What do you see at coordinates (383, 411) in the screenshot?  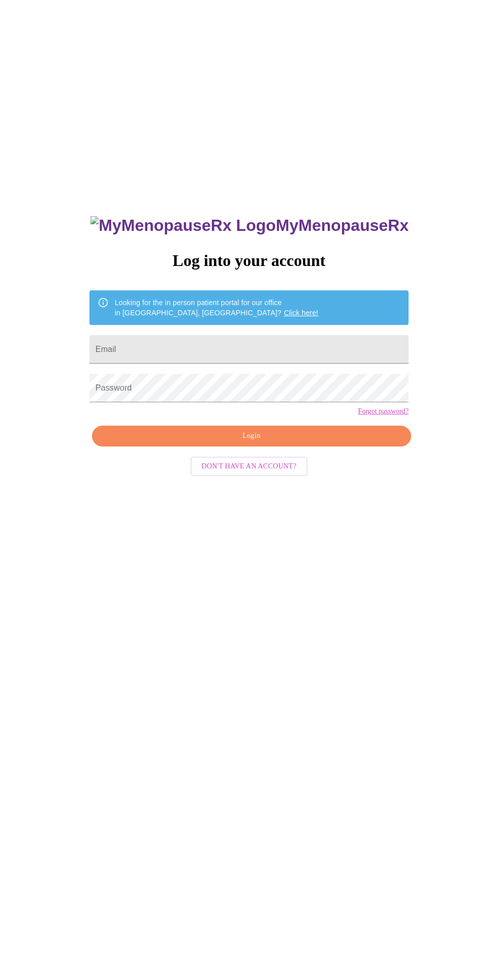 I see `a: Forgot password?` at bounding box center [383, 411].